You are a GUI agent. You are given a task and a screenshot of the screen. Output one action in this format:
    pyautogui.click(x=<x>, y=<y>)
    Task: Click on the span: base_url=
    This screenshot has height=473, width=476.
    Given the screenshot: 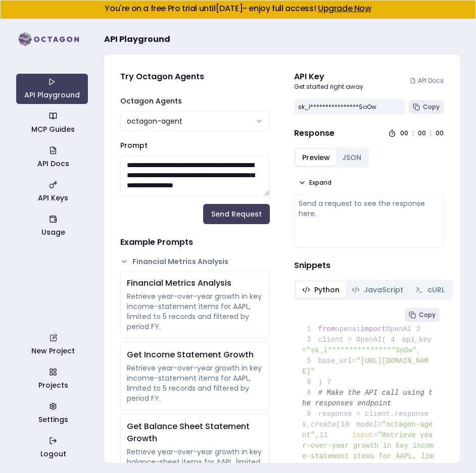 What is the action you would take?
    pyautogui.click(x=337, y=361)
    